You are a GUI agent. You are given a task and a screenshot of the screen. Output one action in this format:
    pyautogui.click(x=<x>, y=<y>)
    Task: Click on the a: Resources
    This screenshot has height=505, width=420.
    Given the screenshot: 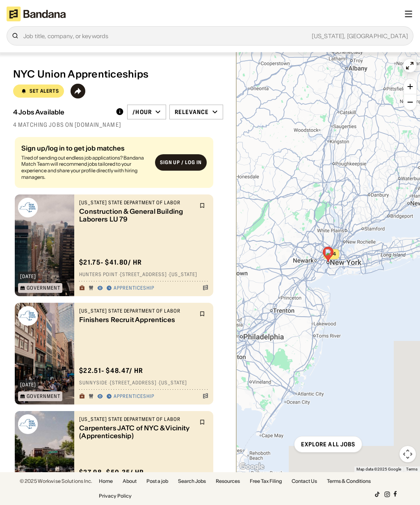 What is the action you would take?
    pyautogui.click(x=228, y=481)
    